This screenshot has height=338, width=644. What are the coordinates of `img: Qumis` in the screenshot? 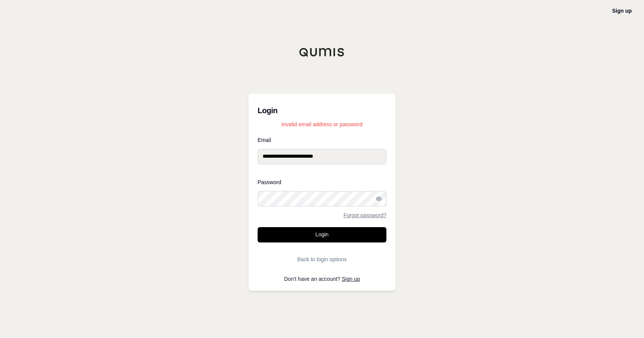 It's located at (322, 52).